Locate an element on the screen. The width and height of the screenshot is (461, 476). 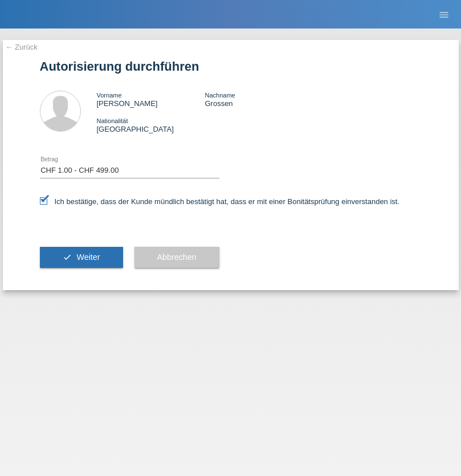
div: Grossen is located at coordinates (258, 100).